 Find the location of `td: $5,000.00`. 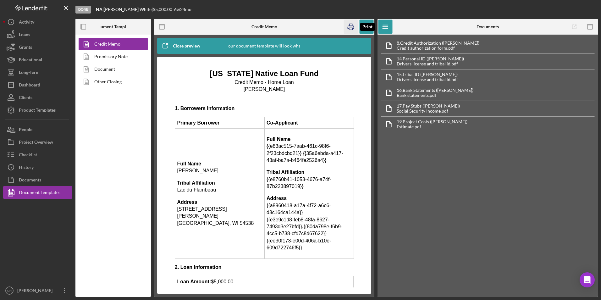

td: $5,000.00 is located at coordinates (95, 219).